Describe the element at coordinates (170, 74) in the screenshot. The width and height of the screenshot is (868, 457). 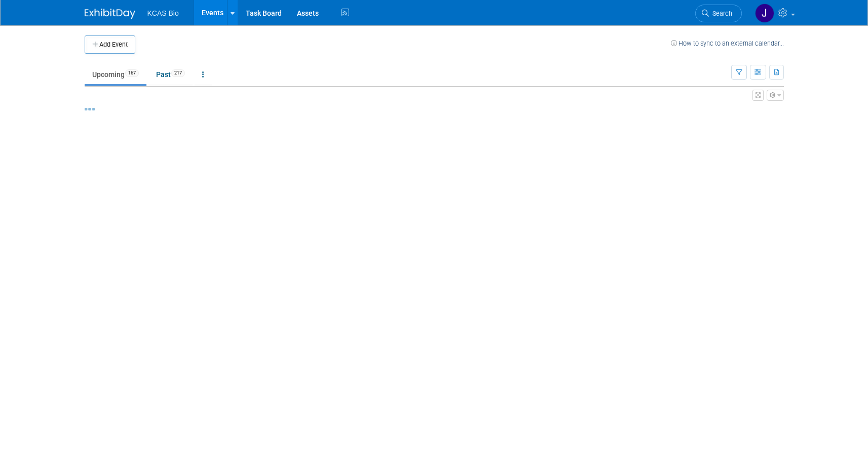
I see `a: Past217` at that location.